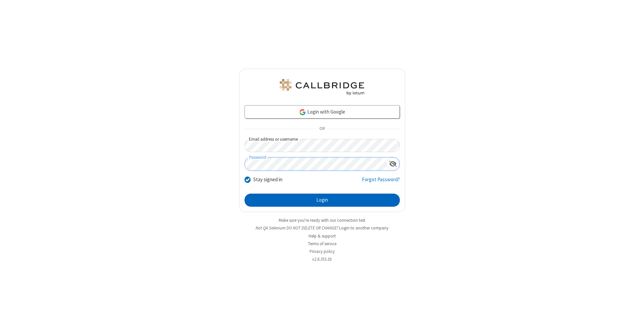  Describe the element at coordinates (322, 129) in the screenshot. I see `span: OR` at that location.